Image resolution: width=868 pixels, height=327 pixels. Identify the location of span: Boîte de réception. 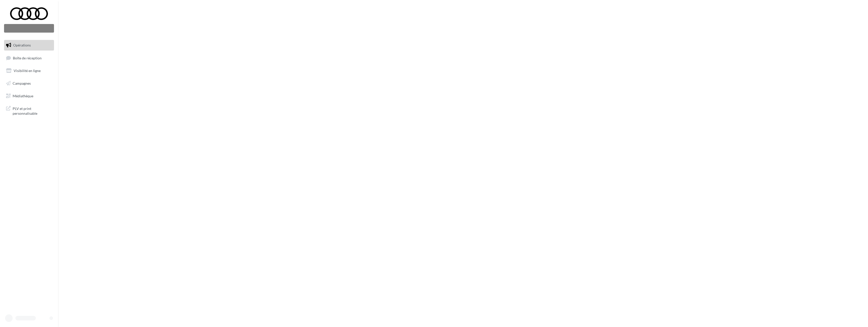
(27, 57).